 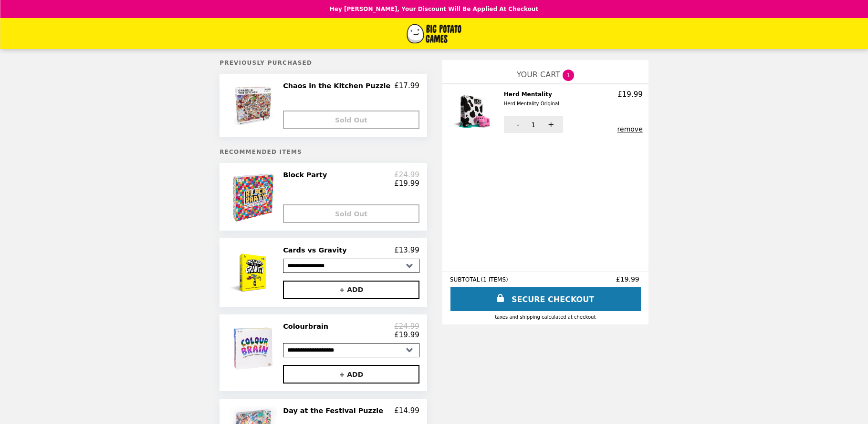 I want to click on h5: Previously Purchased, so click(x=323, y=63).